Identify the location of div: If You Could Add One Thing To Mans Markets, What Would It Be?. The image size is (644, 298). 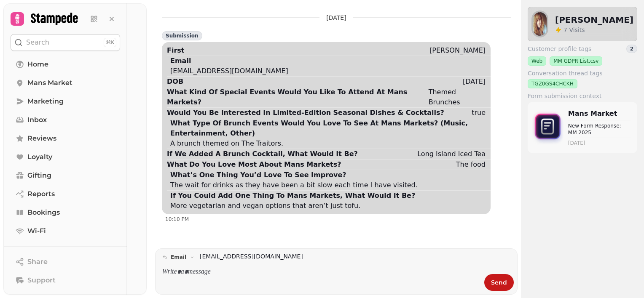
(293, 196).